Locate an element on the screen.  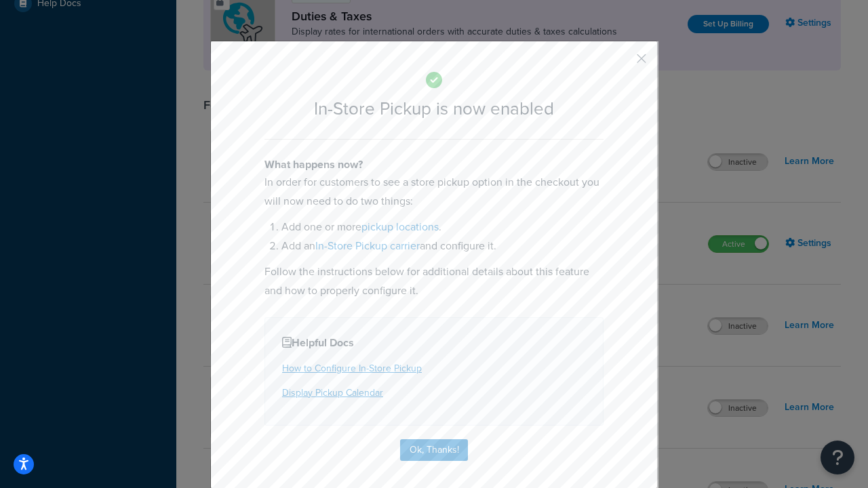
h2: In-Store Pickup is now enabled is located at coordinates (434, 109).